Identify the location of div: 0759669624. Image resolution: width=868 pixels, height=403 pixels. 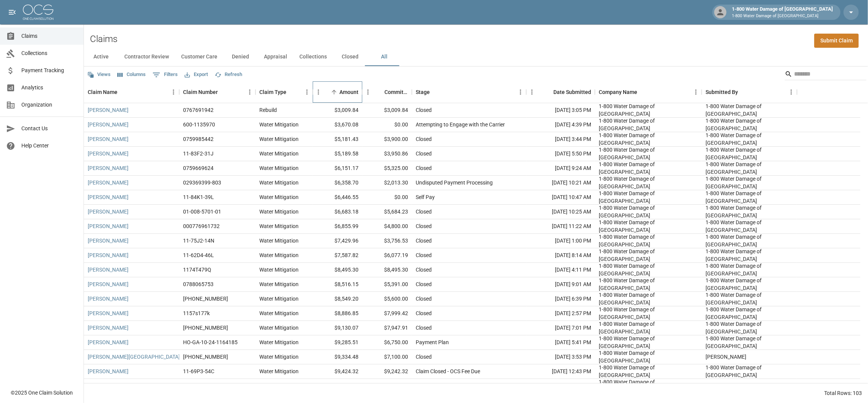
(198, 168).